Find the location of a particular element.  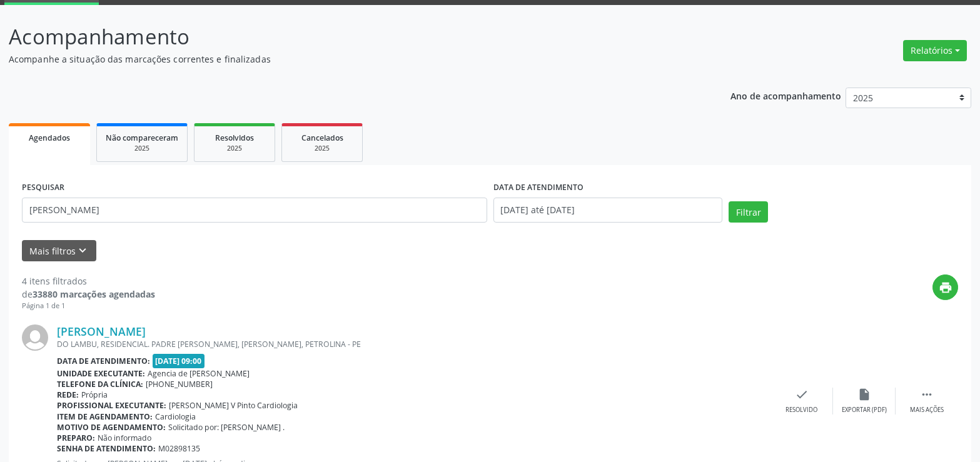

b: Motivo de agendamento: is located at coordinates (112, 427).